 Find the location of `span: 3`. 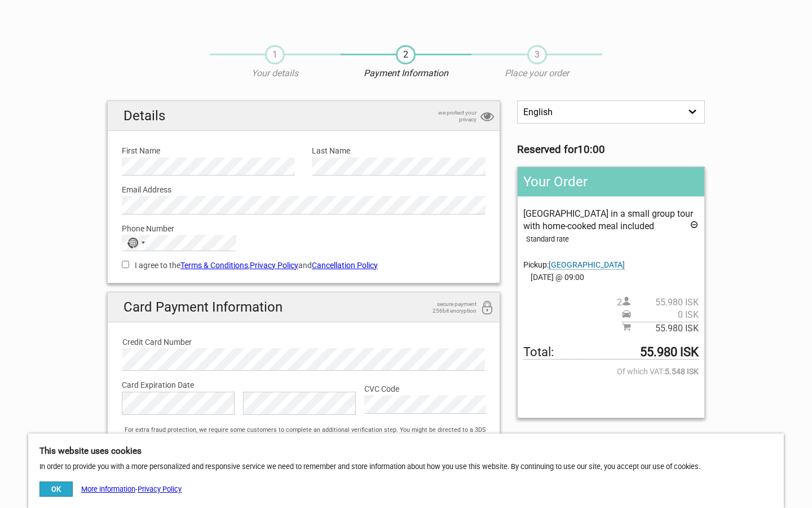

span: 3 is located at coordinates (537, 54).